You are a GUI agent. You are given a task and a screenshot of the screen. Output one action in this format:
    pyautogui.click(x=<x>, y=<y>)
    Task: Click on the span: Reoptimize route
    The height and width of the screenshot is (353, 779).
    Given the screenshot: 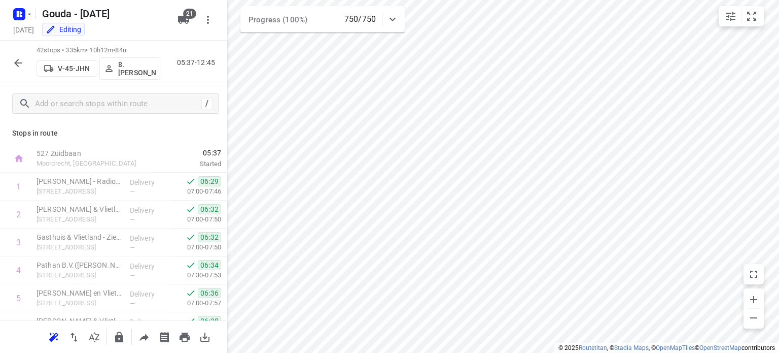 What is the action you would take?
    pyautogui.click(x=54, y=336)
    